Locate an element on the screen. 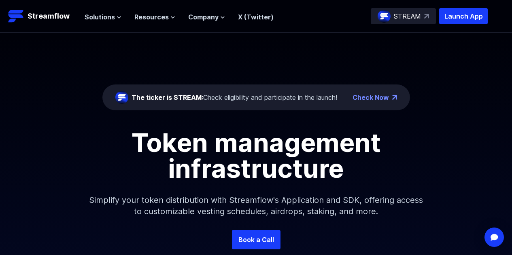  a: Streamflow is located at coordinates (42, 16).